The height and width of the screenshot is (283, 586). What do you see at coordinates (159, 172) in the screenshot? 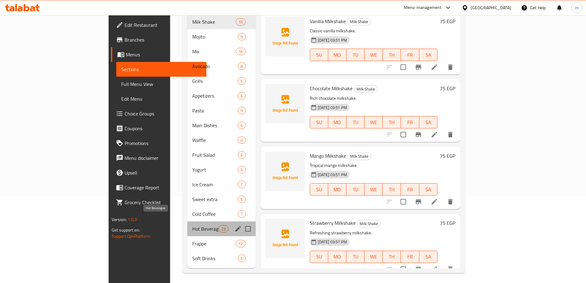
I see `a: Upsell` at bounding box center [159, 172].